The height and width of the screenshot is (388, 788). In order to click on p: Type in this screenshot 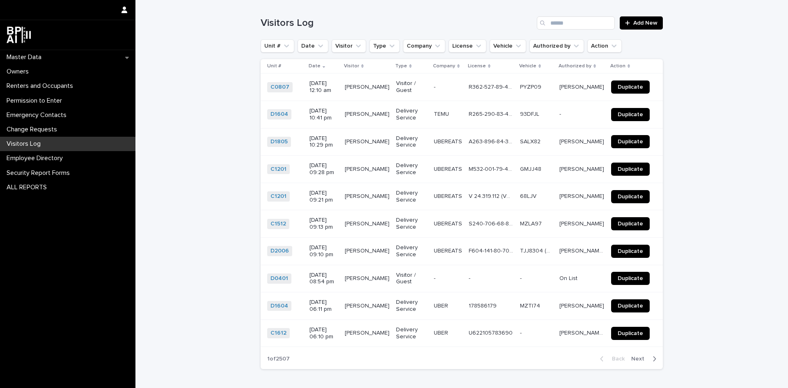, I will do `click(401, 66)`.